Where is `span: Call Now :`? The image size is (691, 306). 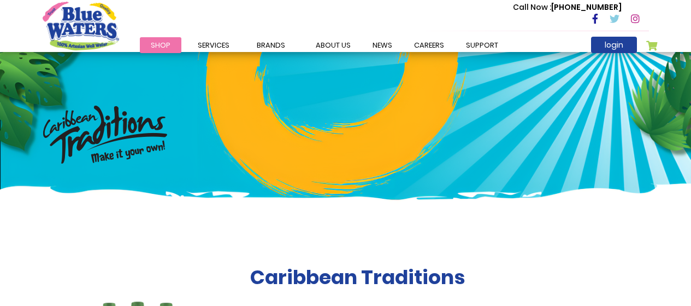
span: Call Now : is located at coordinates (532, 7).